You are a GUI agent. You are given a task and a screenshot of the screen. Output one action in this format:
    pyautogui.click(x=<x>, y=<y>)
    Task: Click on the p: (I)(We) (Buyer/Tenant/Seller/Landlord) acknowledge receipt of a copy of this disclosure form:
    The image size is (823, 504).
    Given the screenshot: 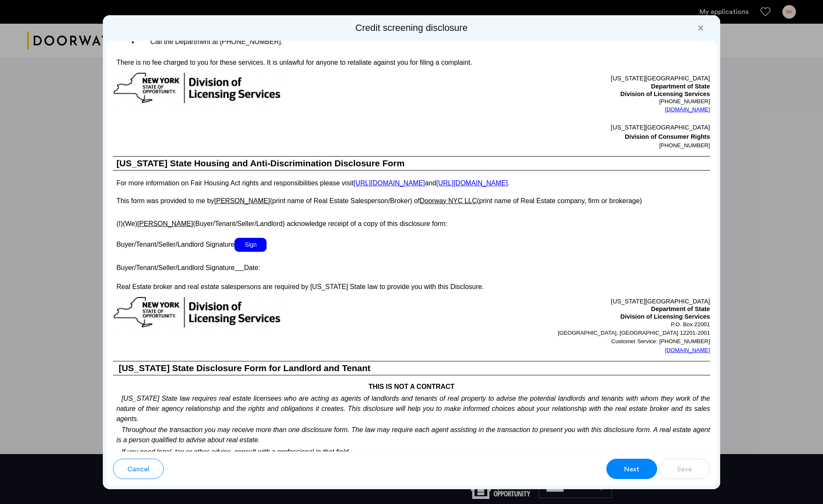 What is the action you would take?
    pyautogui.click(x=412, y=221)
    